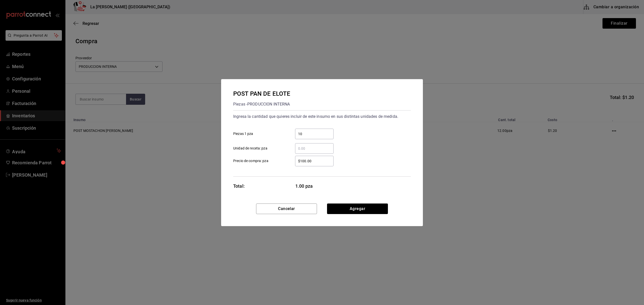 The height and width of the screenshot is (305, 644). Describe the element at coordinates (314, 186) in the screenshot. I see `span: 1.00 pza` at that location.